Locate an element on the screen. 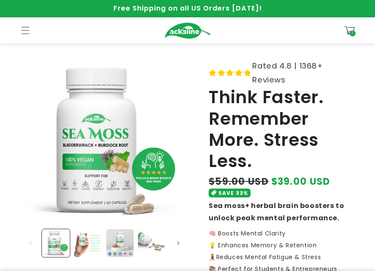 The width and height of the screenshot is (375, 271). media-gallery: Gallery Viewer is located at coordinates (104, 159).